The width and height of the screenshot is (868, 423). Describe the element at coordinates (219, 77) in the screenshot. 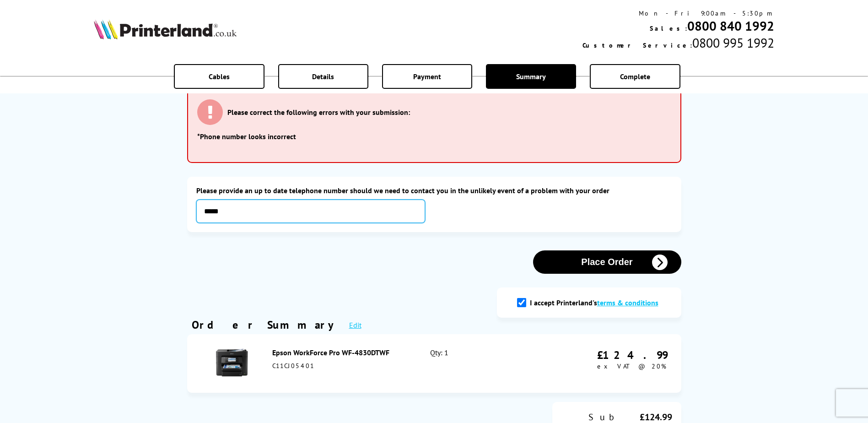

I see `span: Cables` at that location.